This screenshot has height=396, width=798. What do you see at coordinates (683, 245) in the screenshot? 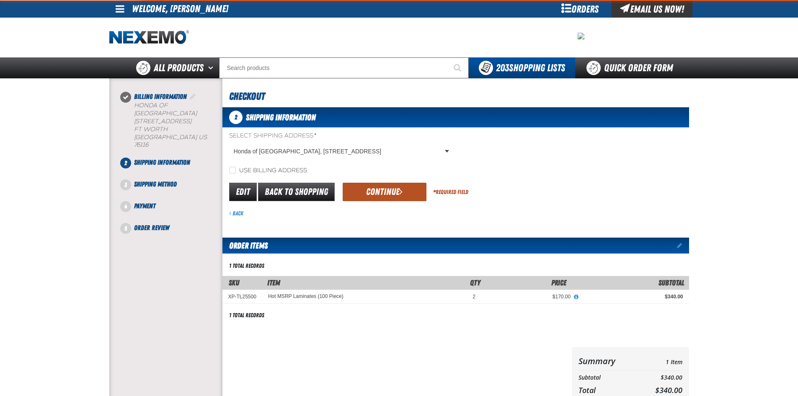
I see `a: Edit items` at bounding box center [683, 245].